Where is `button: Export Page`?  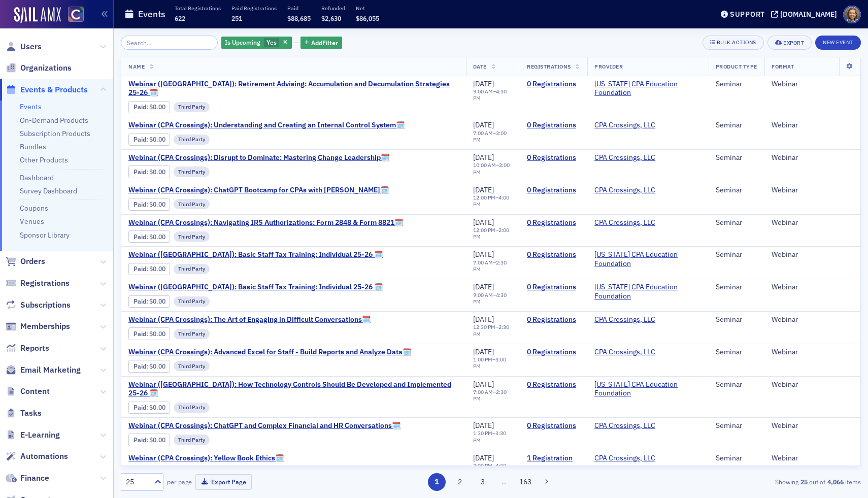 button: Export Page is located at coordinates (224, 481).